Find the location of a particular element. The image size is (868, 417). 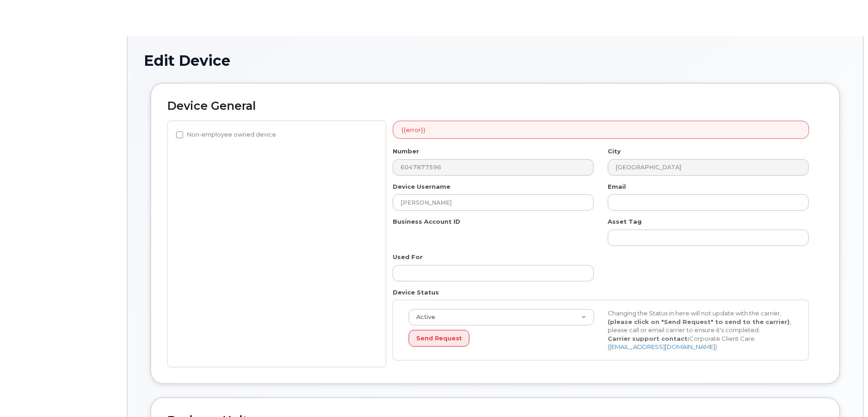

label: Asset Tag is located at coordinates (624, 221).